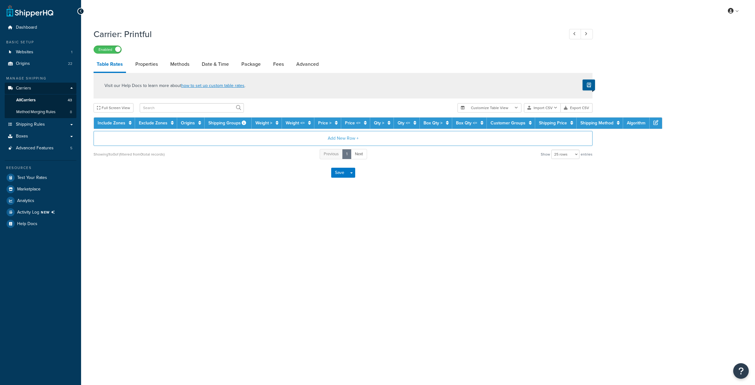 The width and height of the screenshot is (755, 385). Describe the element at coordinates (41, 124) in the screenshot. I see `a: Shipping Rules` at that location.